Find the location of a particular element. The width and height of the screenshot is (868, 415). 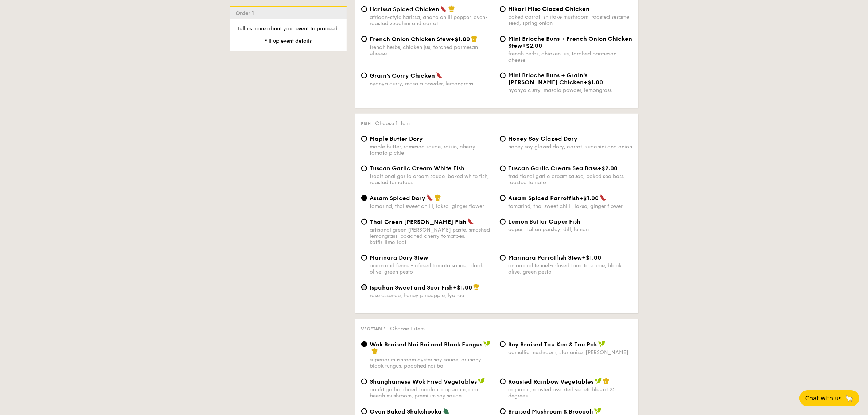

span: Honey Soy Glazed Dory is located at coordinates (543, 139).